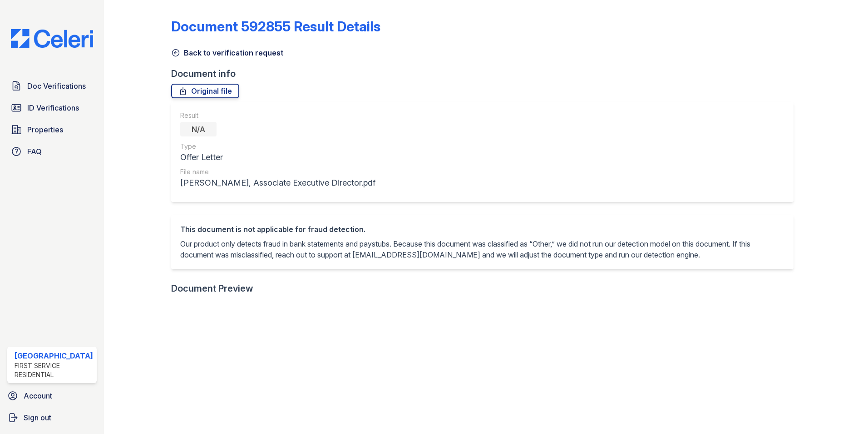 Image resolution: width=868 pixels, height=434 pixels. What do you see at coordinates (278, 157) in the screenshot?
I see `div: Offer Letter` at bounding box center [278, 157].